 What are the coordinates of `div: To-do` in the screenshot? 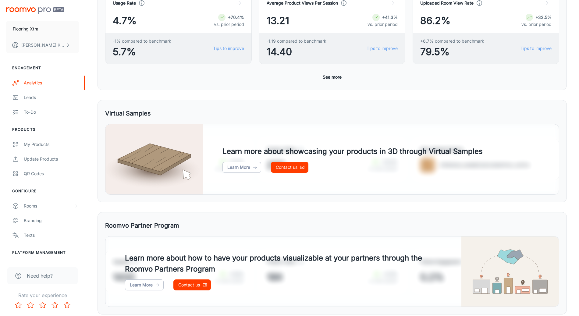 It's located at (51, 112).